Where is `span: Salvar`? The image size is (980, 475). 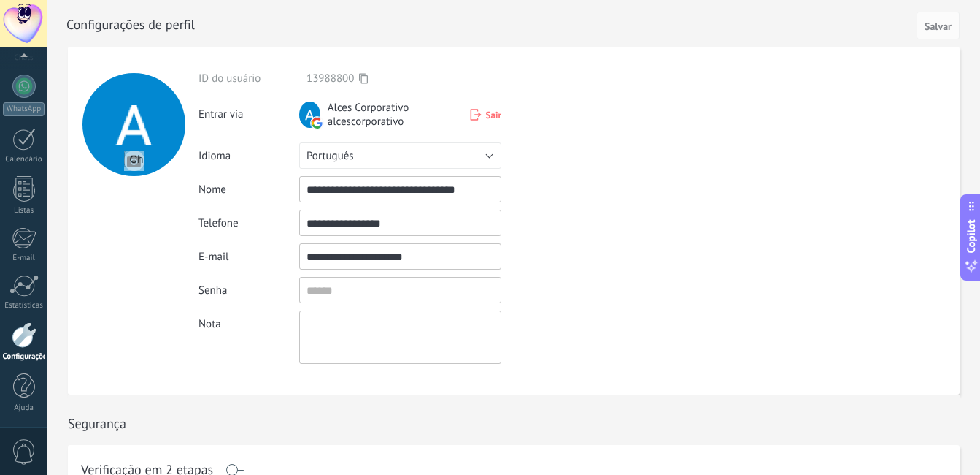
span: Salvar is located at coordinates (938, 27).